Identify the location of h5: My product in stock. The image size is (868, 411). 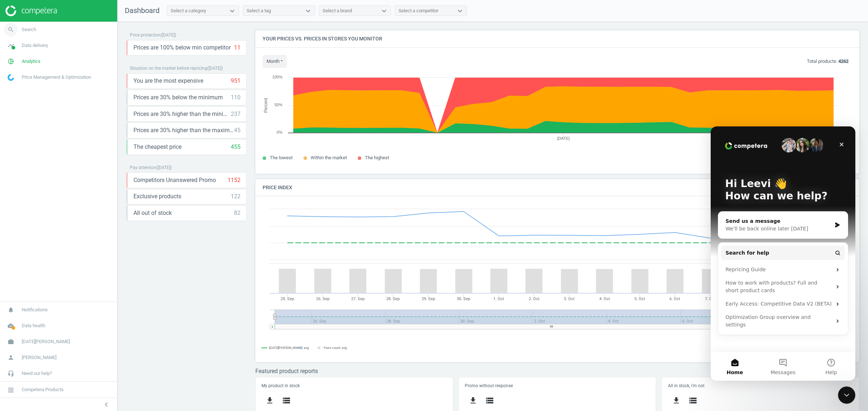
(354, 386).